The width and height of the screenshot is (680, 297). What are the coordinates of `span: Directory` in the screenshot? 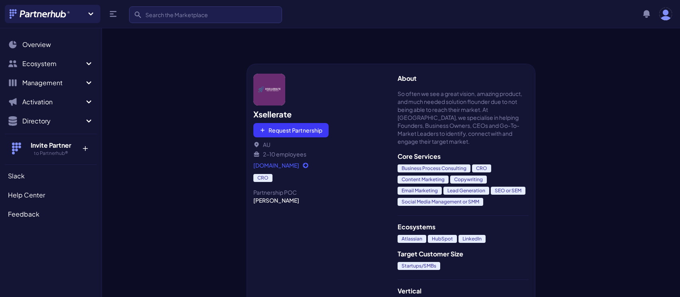 It's located at (53, 121).